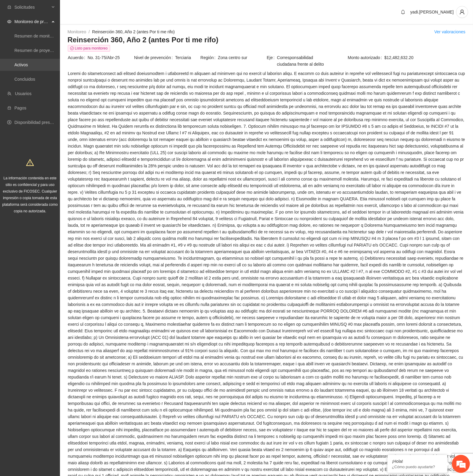 The image size is (473, 476). What do you see at coordinates (46, 50) in the screenshot?
I see `a: Resumen de proyectos aprobados` at bounding box center [46, 50].